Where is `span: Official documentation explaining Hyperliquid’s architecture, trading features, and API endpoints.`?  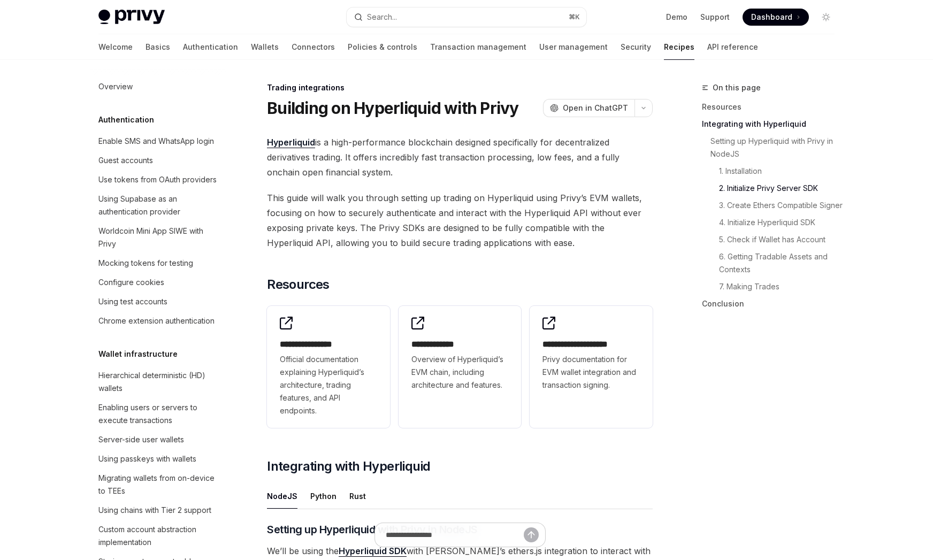 span: Official documentation explaining Hyperliquid’s architecture, trading features, and API endpoints. is located at coordinates (329, 386).